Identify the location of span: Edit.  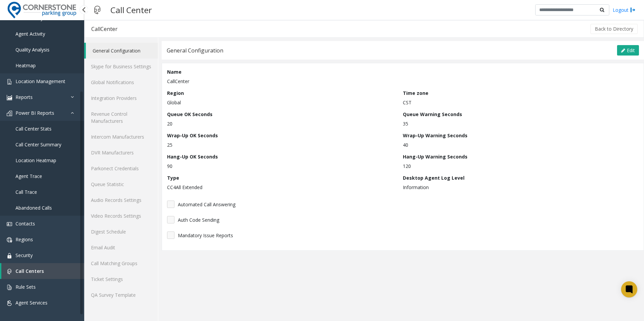
(631, 50).